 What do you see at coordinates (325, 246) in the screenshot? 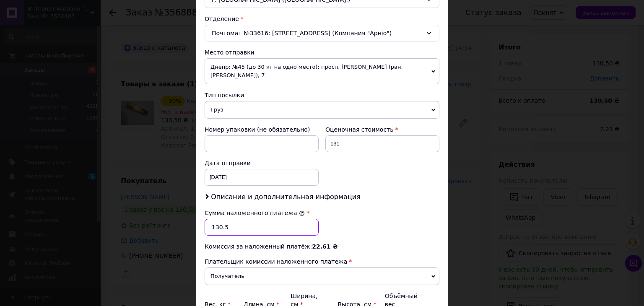
I see `span: 22.61 ₴` at bounding box center [325, 246].